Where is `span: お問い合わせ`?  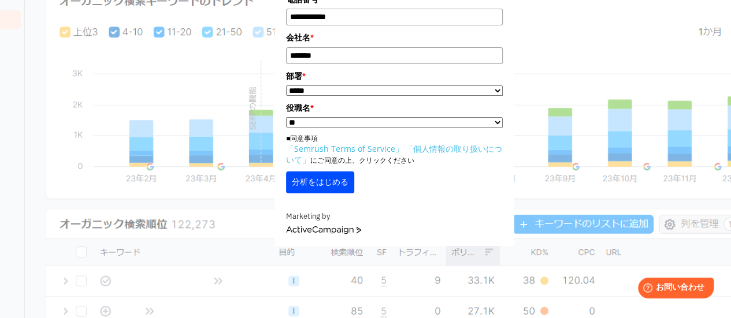 span: お問い合わせ is located at coordinates (52, 14).